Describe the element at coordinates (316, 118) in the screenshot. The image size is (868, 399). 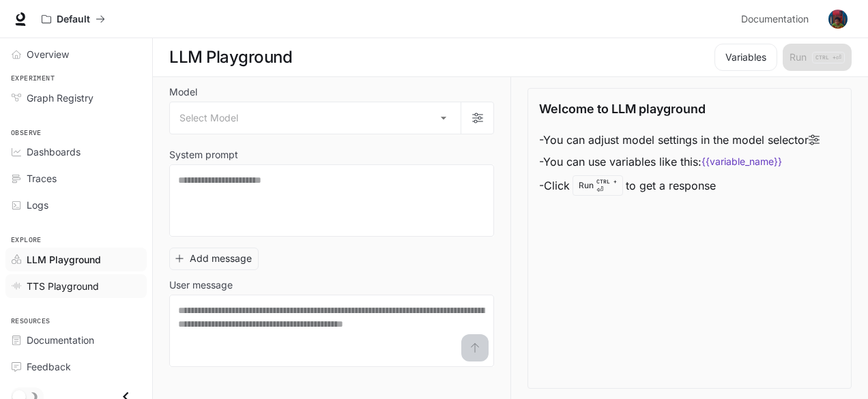
I see `div: Select Model` at that location.